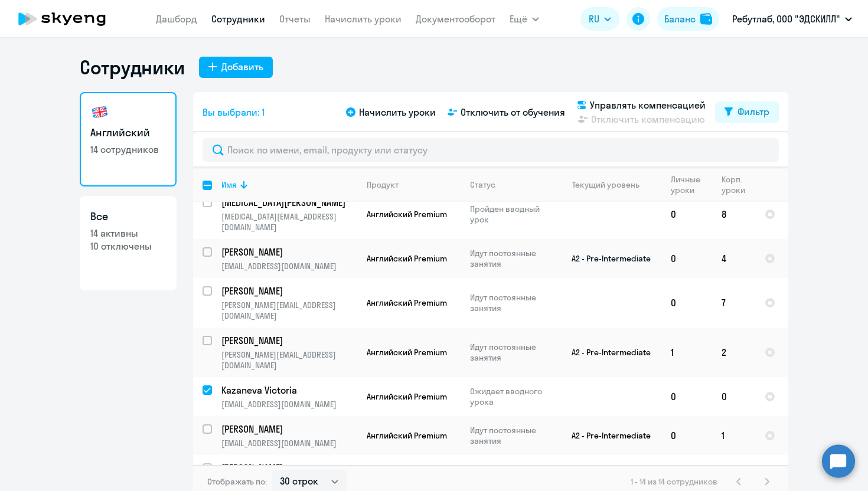  Describe the element at coordinates (600, 19) in the screenshot. I see `button: RU` at that location.